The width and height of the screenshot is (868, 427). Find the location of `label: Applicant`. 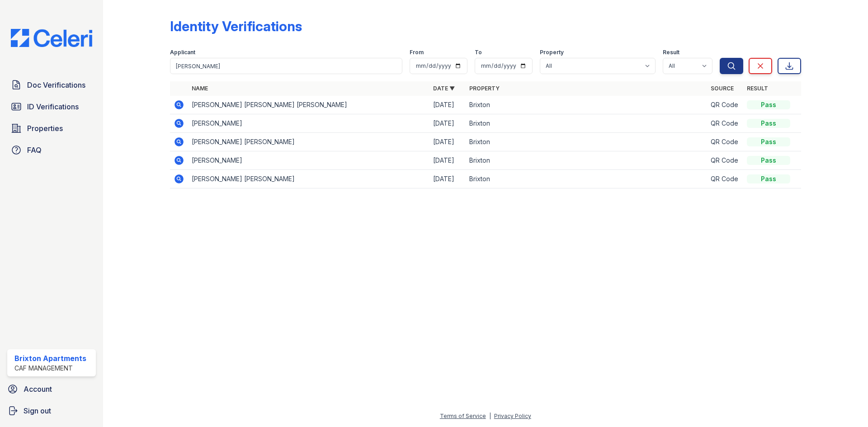

label: Applicant is located at coordinates (182, 52).